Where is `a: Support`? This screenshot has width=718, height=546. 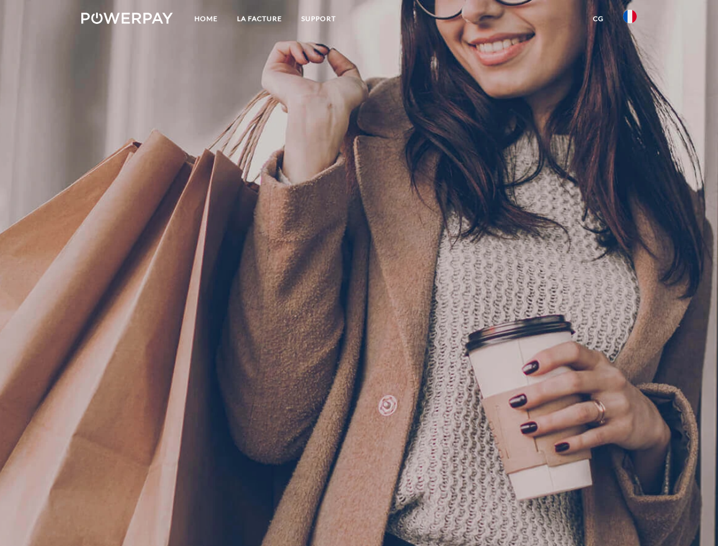 a: Support is located at coordinates (318, 19).